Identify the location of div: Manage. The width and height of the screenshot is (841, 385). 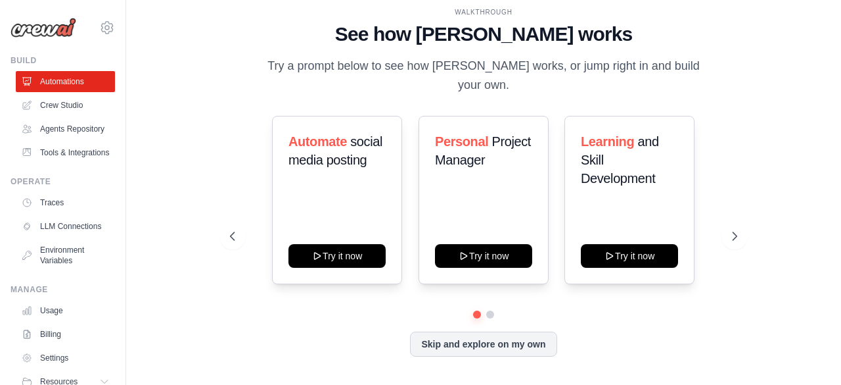
(62, 289).